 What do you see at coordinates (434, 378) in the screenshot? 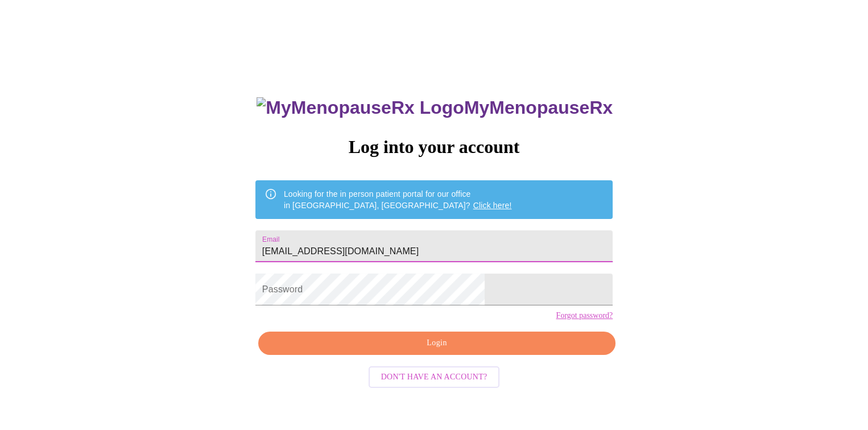
I see `button: Don't have an account?` at bounding box center [434, 378].